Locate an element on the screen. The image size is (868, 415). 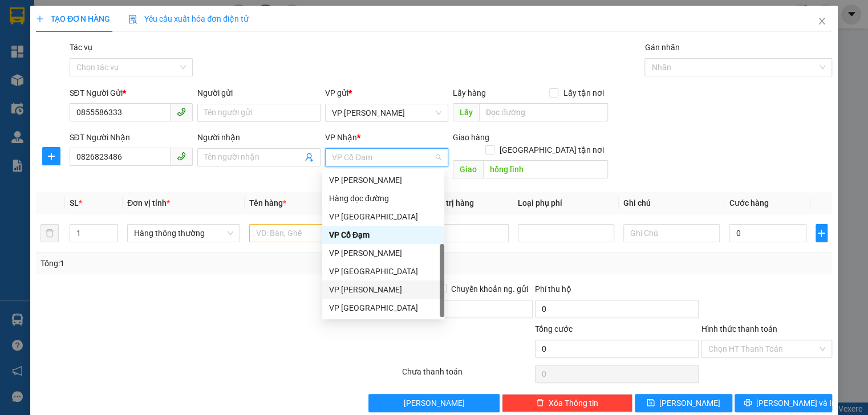
div: SĐT Người Gửi is located at coordinates (131, 93).